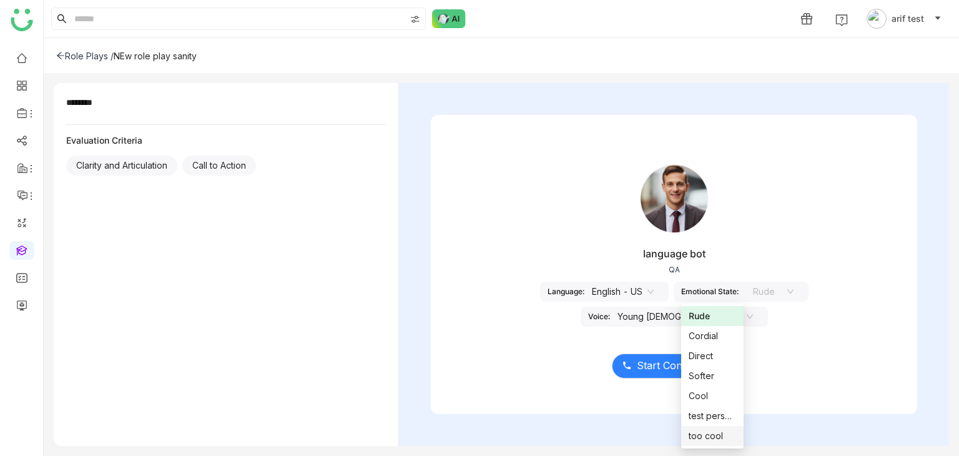  What do you see at coordinates (685, 317) in the screenshot?
I see `nz-select-item: Young Male` at bounding box center [685, 317].